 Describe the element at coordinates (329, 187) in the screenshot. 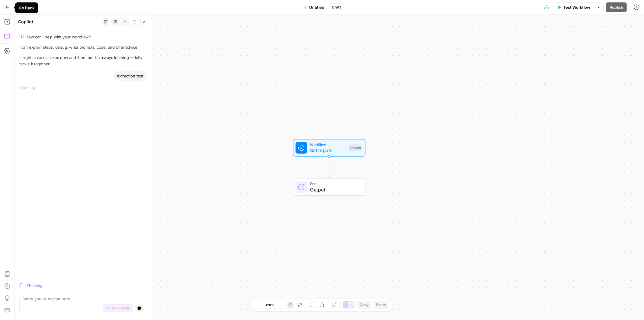

I see `div: EndOutput` at that location.